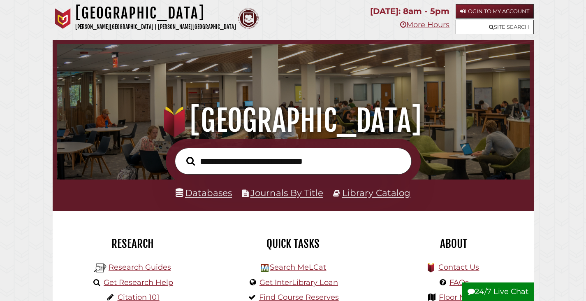 The height and width of the screenshot is (301, 586). I want to click on a: Contact Us, so click(458, 267).